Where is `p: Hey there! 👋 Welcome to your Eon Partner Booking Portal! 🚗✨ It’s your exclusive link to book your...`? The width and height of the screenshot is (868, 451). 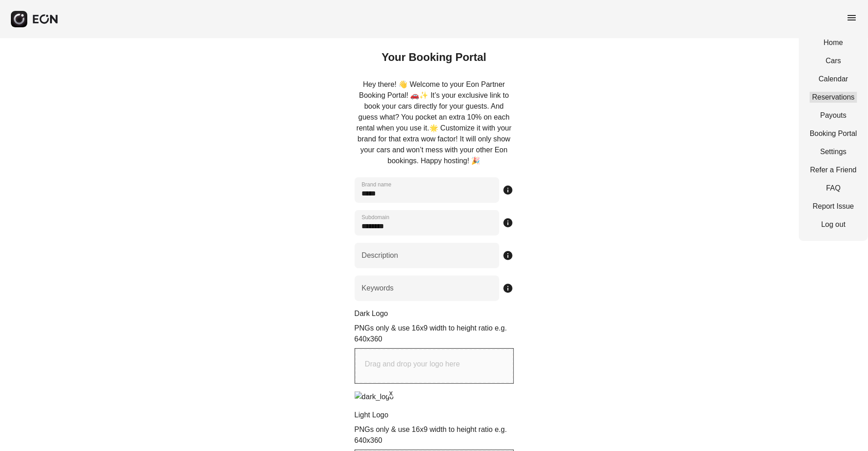 p: Hey there! 👋 Welcome to your Eon Partner Booking Portal! 🚗✨ It’s your exclusive link to book your... is located at coordinates (434, 123).